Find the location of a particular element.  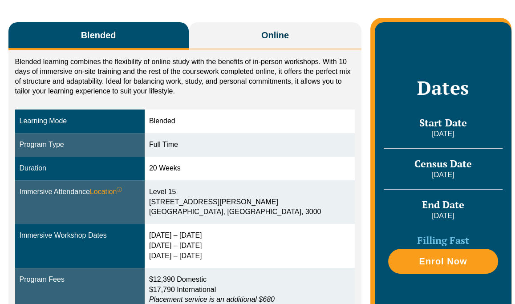

sup: ⓘ is located at coordinates (119, 190).